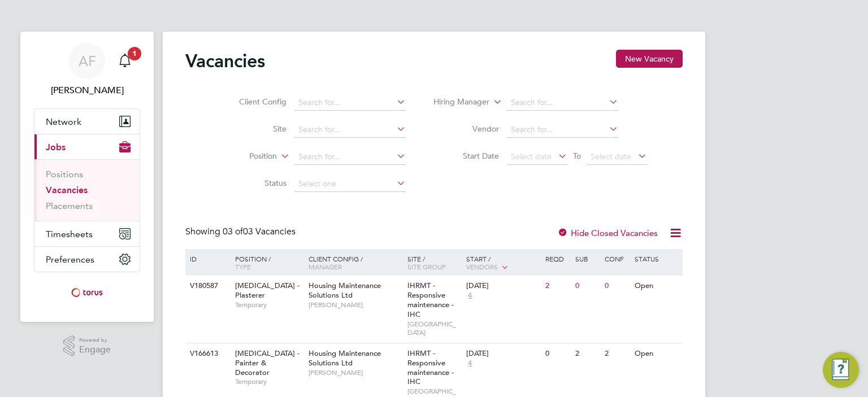 Image resolution: width=868 pixels, height=397 pixels. I want to click on div: Showing, so click(241, 232).